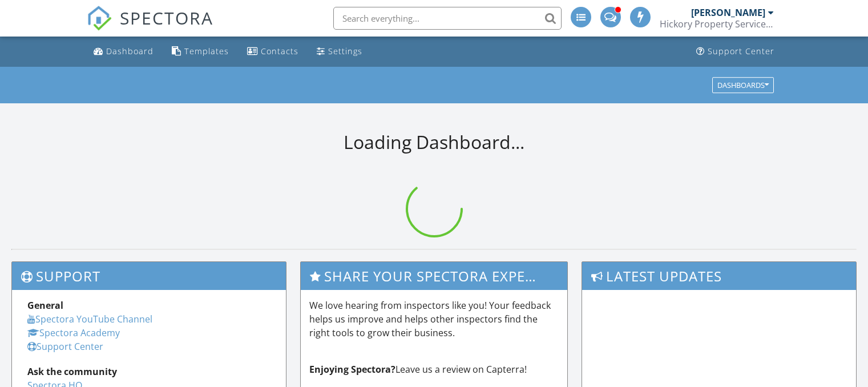  I want to click on p: We love hearing from inspectors like you! Your feedback helps us improve and helps other inspecto..., so click(434, 319).